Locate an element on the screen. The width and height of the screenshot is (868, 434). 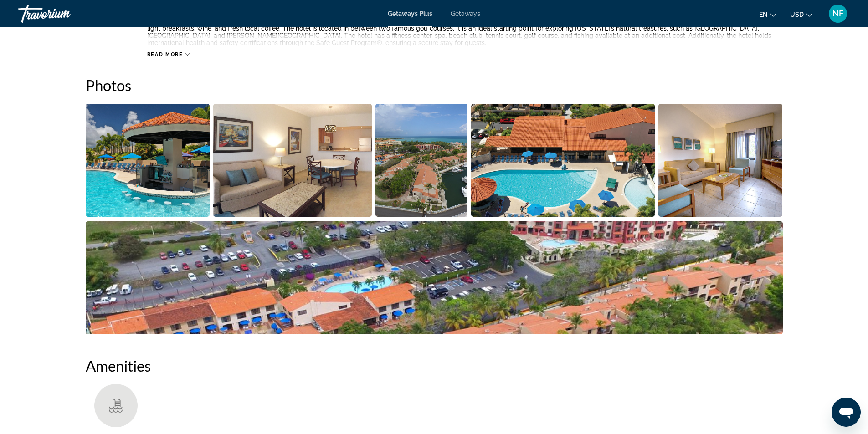
span: en is located at coordinates (763, 15).